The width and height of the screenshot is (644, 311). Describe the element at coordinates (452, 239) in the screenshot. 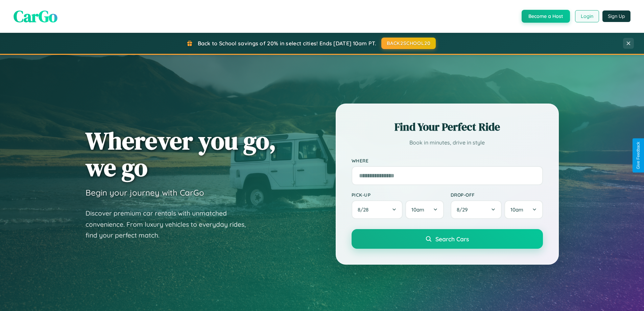

I see `span: Search Cars` at that location.